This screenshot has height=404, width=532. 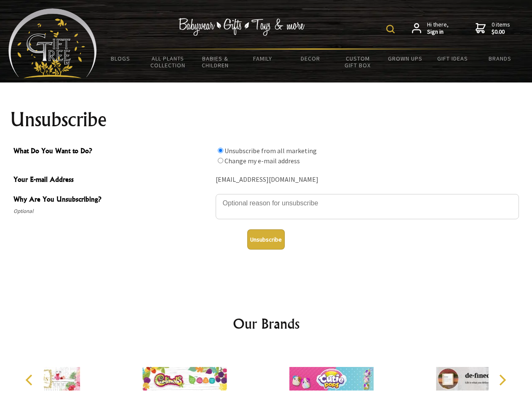 I want to click on button: Previous, so click(x=30, y=380).